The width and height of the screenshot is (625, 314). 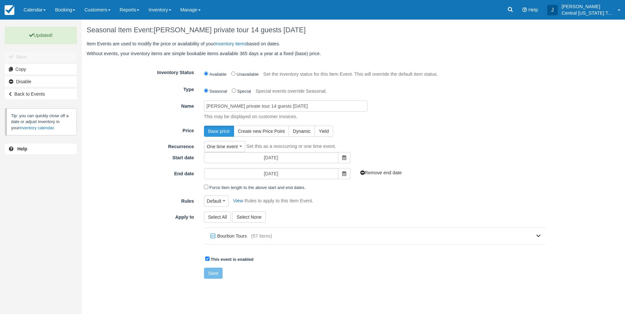 What do you see at coordinates (41, 149) in the screenshot?
I see `a: Help` at bounding box center [41, 149].